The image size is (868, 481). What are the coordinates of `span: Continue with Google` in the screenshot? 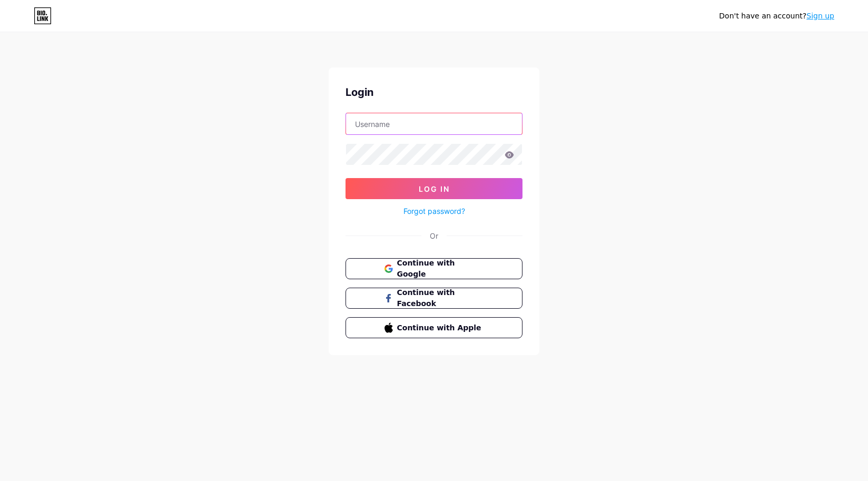 It's located at (440, 269).